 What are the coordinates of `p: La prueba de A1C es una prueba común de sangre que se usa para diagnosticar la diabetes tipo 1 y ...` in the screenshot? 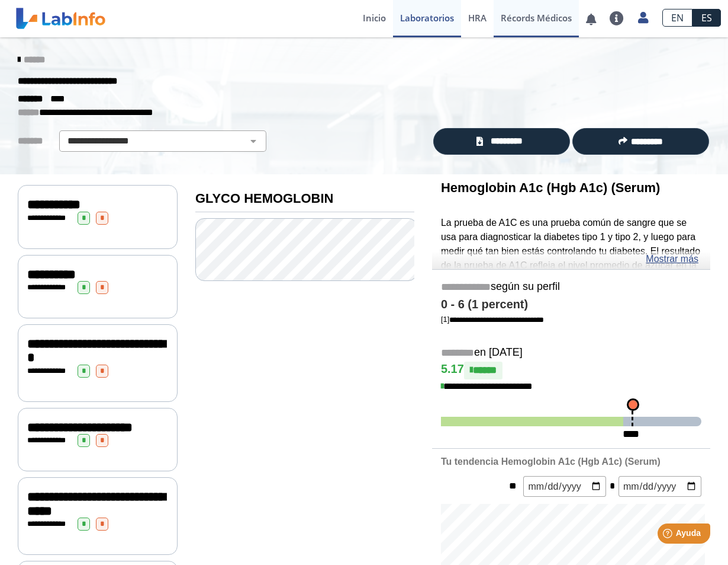 It's located at (572, 293).